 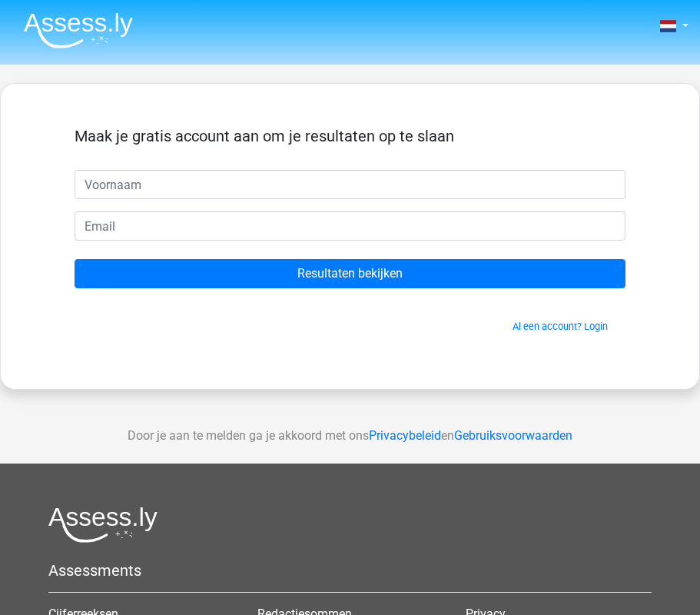 I want to click on a: Al een account? Login, so click(x=560, y=326).